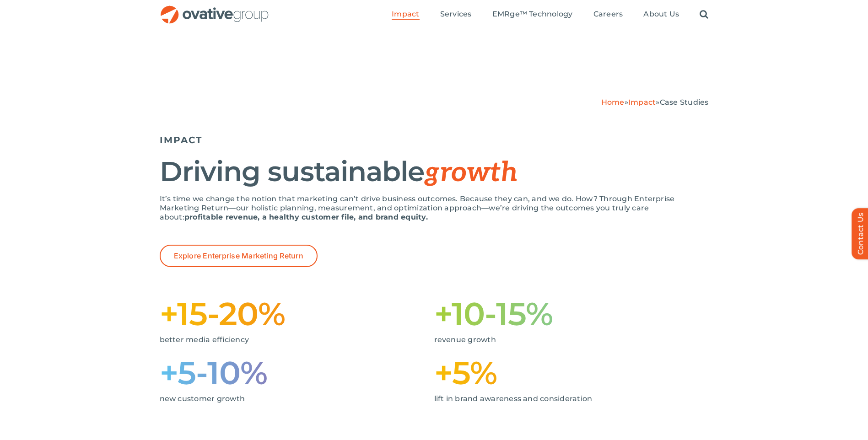  I want to click on h1: +5-10%, so click(297, 373).